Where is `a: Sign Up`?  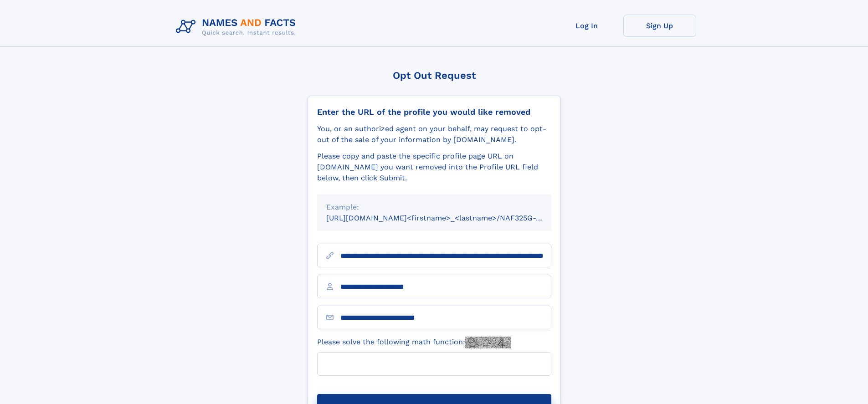 a: Sign Up is located at coordinates (660, 26).